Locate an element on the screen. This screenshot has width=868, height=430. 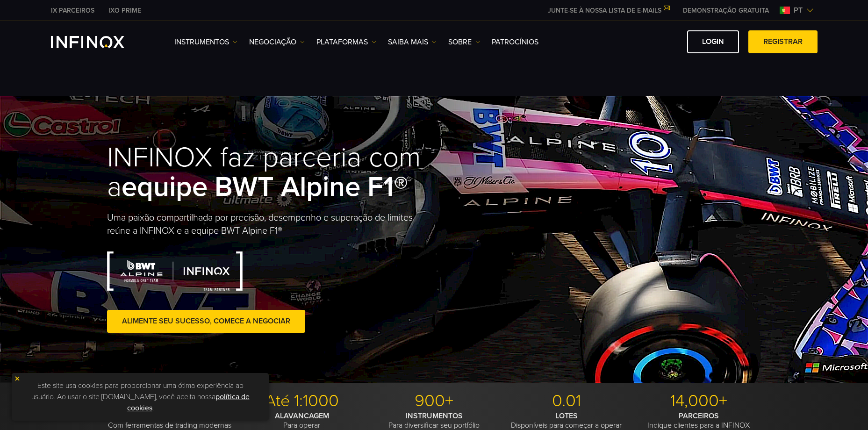
p: Uma paixão compartilhada por precisão, desempenho e superação de limites reúne a INFINOX e a equi... is located at coordinates (271, 224).